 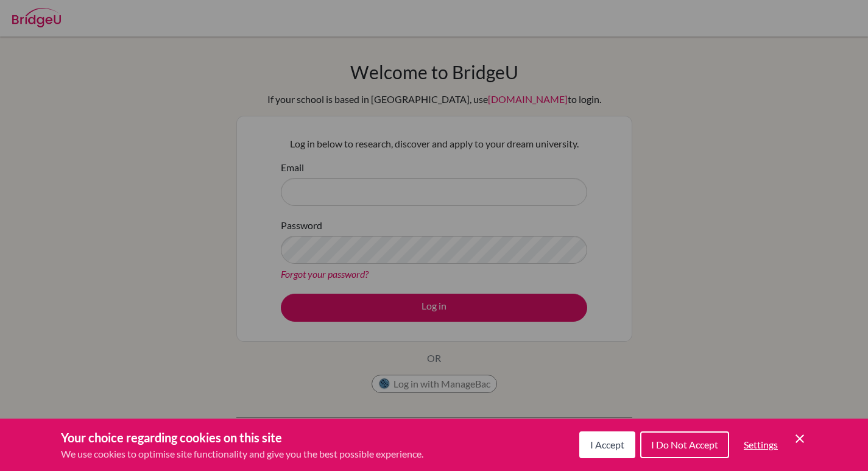 I want to click on button: Settings, so click(x=761, y=444).